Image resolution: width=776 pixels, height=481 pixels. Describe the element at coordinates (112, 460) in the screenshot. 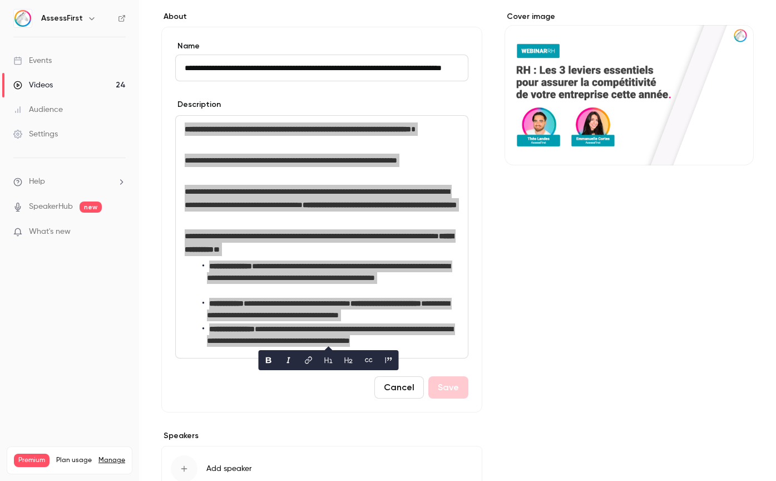

I see `a: Manage` at that location.